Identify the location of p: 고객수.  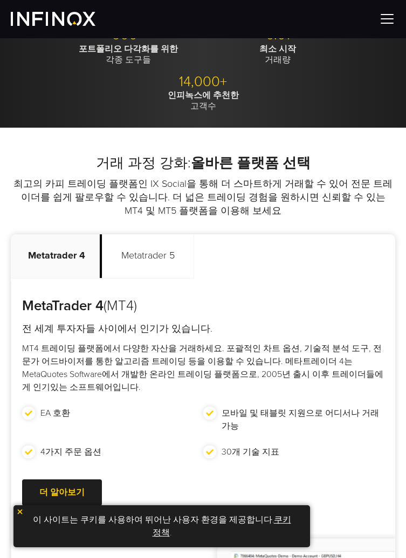
(203, 101).